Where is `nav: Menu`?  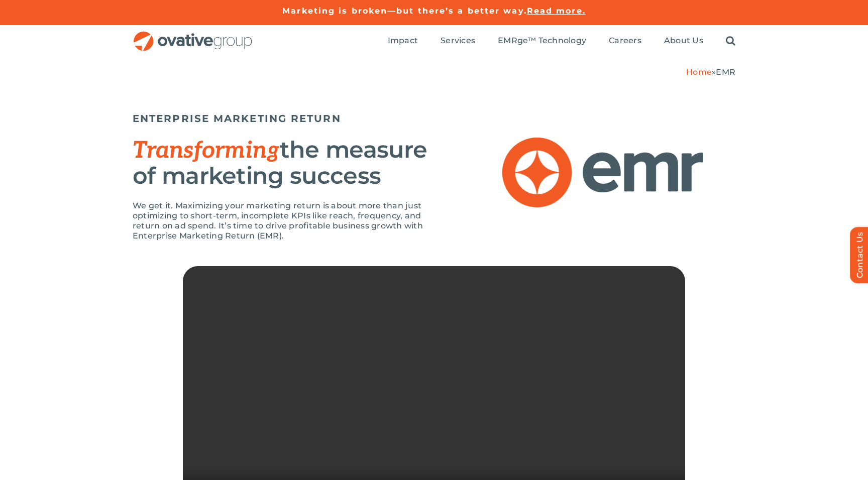
nav: Menu is located at coordinates (561, 42).